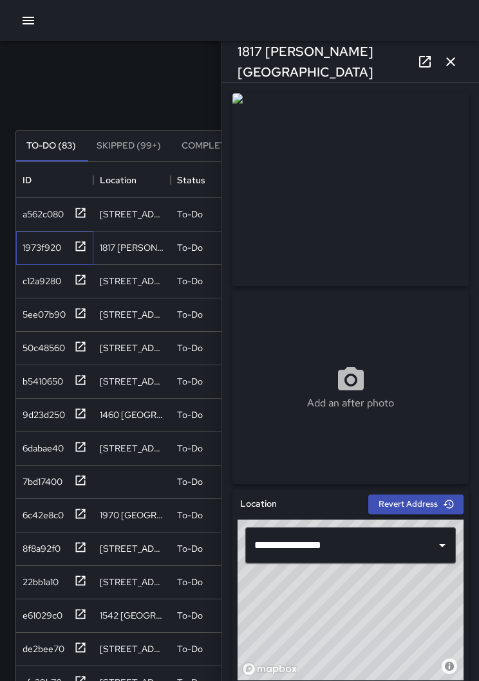  Describe the element at coordinates (51, 146) in the screenshot. I see `button: To-Do (83)` at that location.